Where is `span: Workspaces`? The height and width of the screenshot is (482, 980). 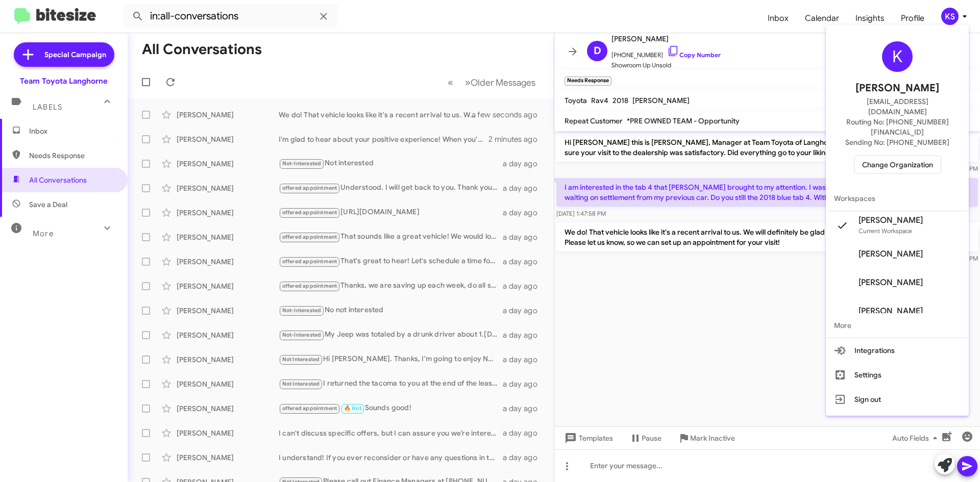 span: Workspaces is located at coordinates (897, 199).